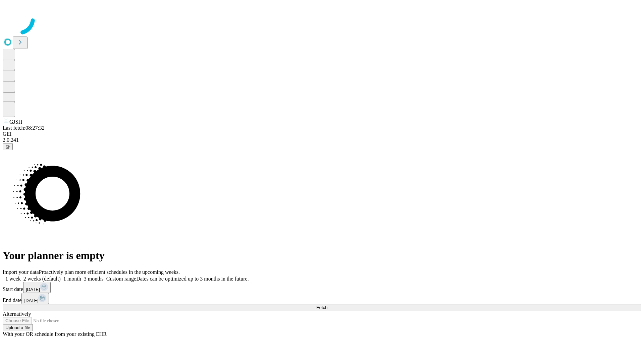 The image size is (644, 362). I want to click on span: Custom range, so click(121, 279).